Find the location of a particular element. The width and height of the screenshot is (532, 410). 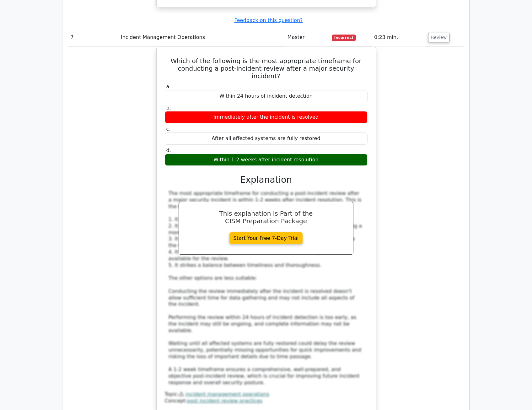

span: Incorrect is located at coordinates (344, 38).